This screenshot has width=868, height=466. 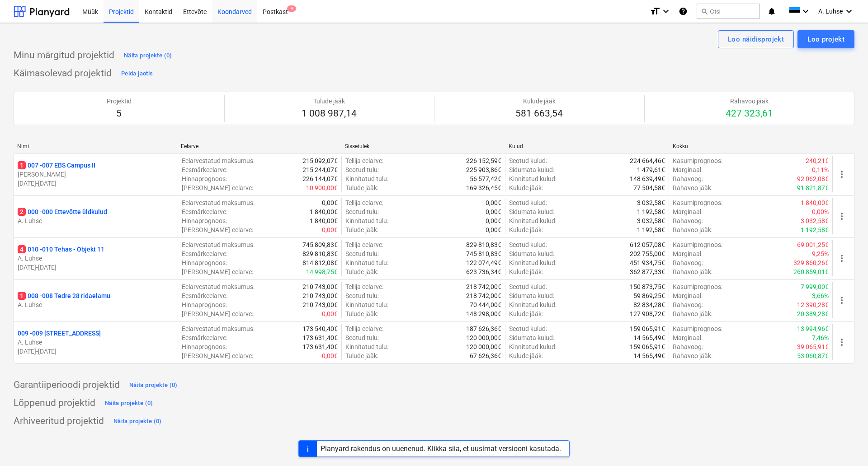 What do you see at coordinates (649, 188) in the screenshot?
I see `p: 77 504,58€` at bounding box center [649, 188].